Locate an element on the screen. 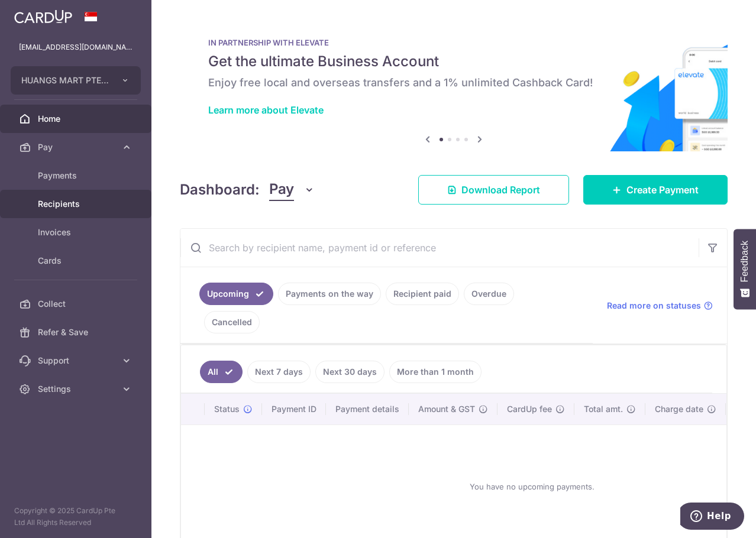  a: Upcoming is located at coordinates (236, 294).